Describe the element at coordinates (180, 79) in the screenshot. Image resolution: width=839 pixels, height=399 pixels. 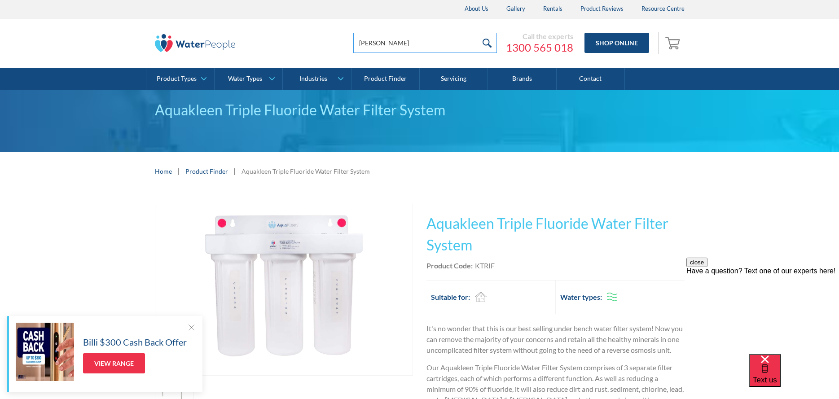
I see `a: Product Types` at that location.